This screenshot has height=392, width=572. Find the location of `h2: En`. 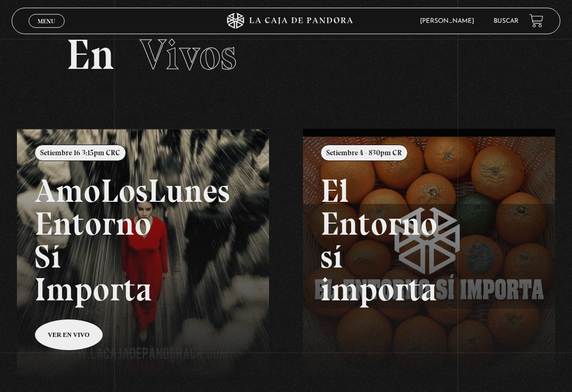

h2: En is located at coordinates (286, 55).